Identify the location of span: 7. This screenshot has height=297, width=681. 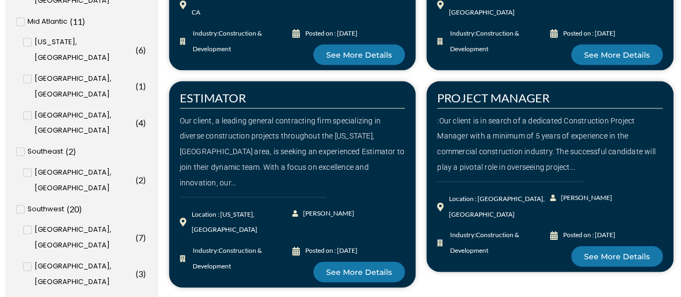
(140, 237).